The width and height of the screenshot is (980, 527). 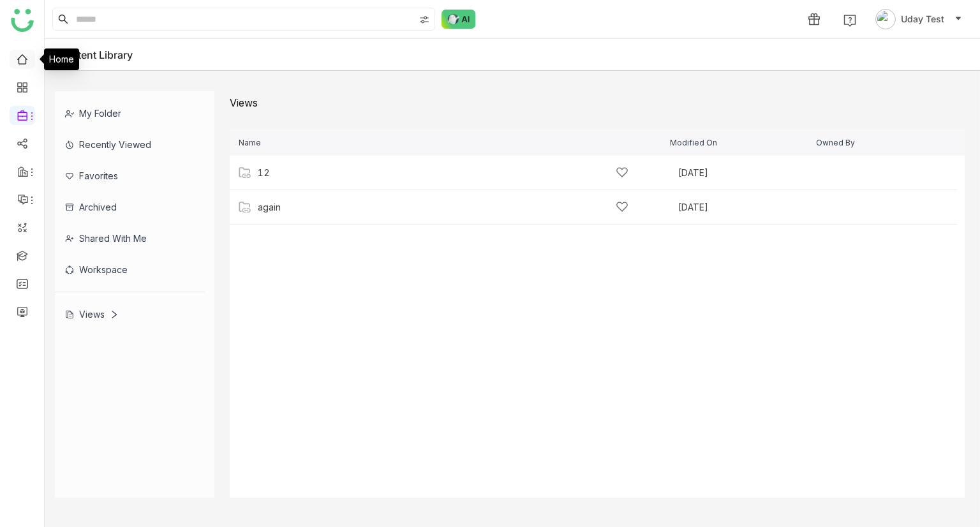 What do you see at coordinates (105, 55) in the screenshot?
I see `div: Content Library` at bounding box center [105, 55].